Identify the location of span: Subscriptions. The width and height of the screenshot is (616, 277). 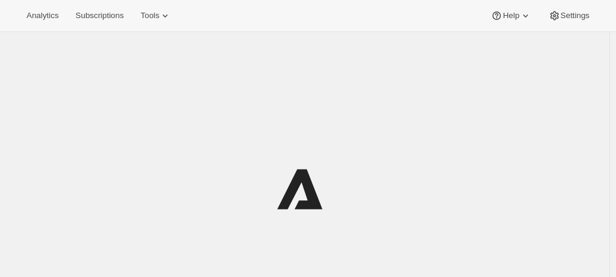
(99, 16).